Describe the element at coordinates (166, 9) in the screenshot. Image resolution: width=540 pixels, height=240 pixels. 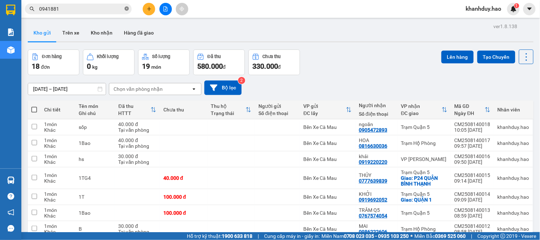
I see `span: file-add` at that location.